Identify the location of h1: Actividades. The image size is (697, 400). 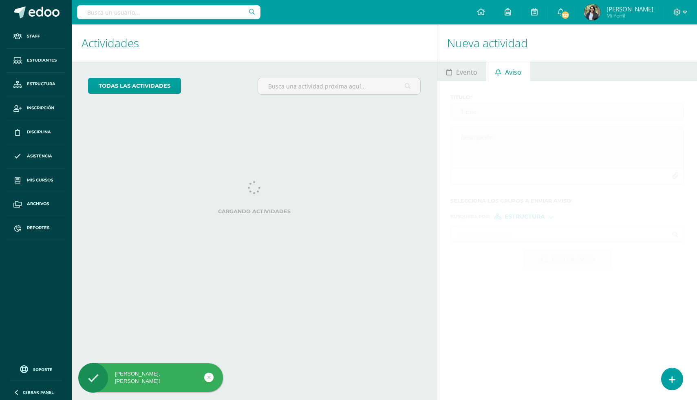
(254, 43).